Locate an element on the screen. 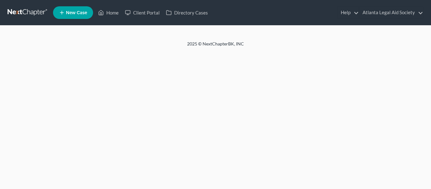 This screenshot has width=431, height=189. div: 2025 © NextChapterBK, INC is located at coordinates (216, 46).